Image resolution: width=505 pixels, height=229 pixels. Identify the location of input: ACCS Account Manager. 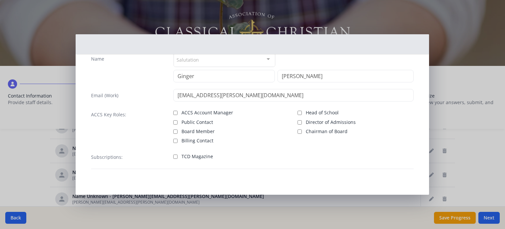
(175, 112).